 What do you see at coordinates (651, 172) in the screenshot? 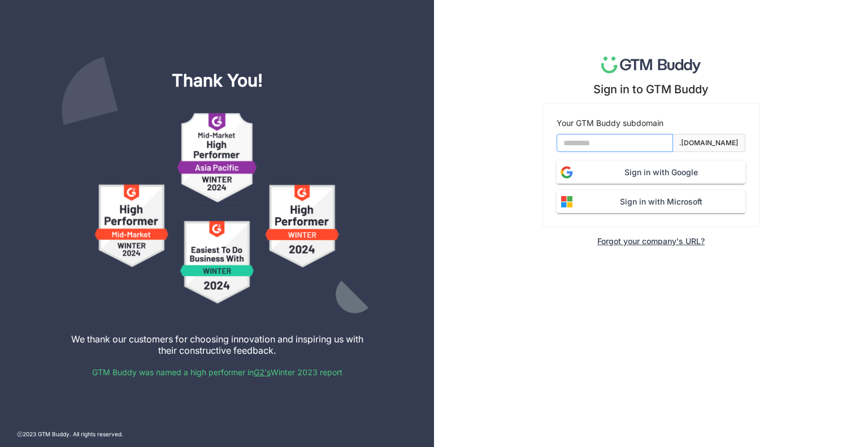
I see `button: Sign in with Google` at bounding box center [651, 172].